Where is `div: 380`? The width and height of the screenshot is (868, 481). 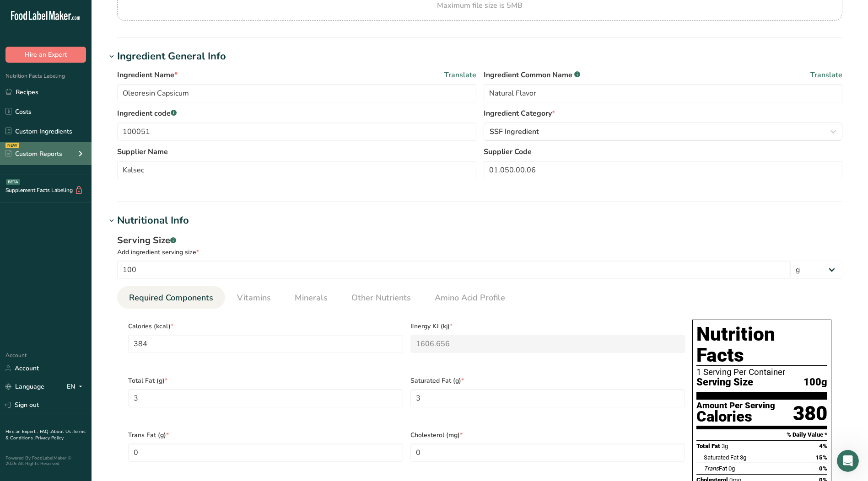 div: 380 is located at coordinates (809, 414).